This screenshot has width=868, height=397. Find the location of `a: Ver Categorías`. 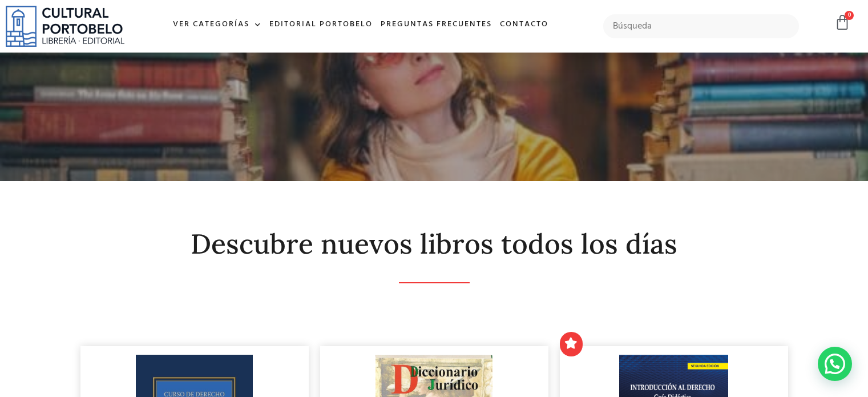

a: Ver Categorías is located at coordinates (217, 25).